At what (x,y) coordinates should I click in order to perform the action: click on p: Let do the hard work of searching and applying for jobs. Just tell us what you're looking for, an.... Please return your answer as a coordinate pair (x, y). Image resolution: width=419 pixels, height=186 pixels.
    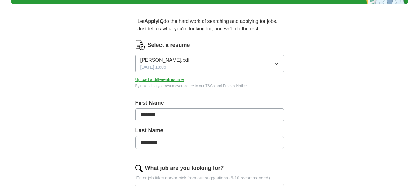
    Looking at the image, I should click on (210, 25).